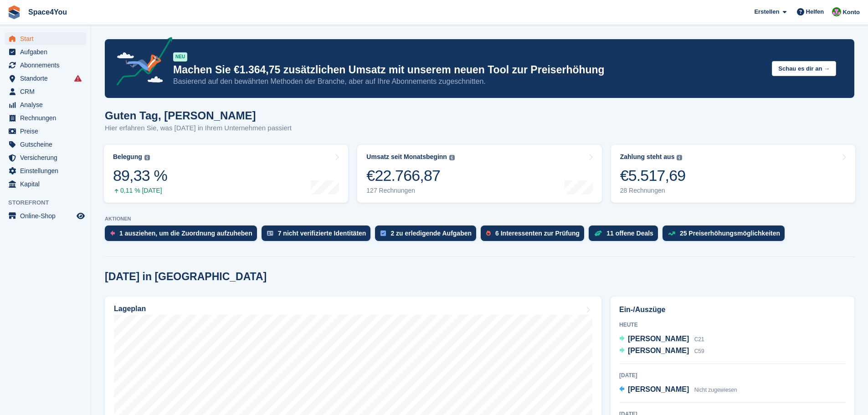  I want to click on span: C59, so click(699, 351).